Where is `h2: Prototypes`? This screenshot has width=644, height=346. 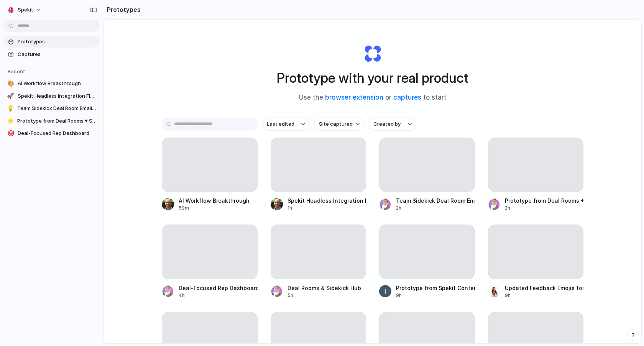
h2: Prototypes is located at coordinates (122, 10).